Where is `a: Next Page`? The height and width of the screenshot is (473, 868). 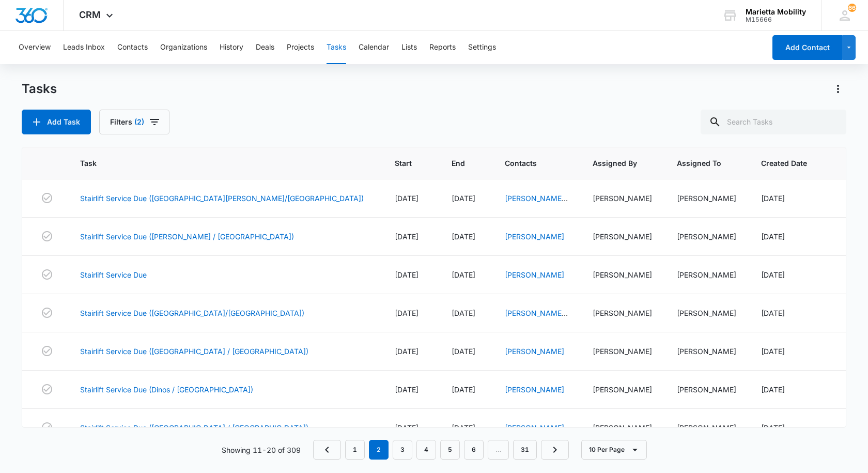
a: Next Page is located at coordinates (555, 450).